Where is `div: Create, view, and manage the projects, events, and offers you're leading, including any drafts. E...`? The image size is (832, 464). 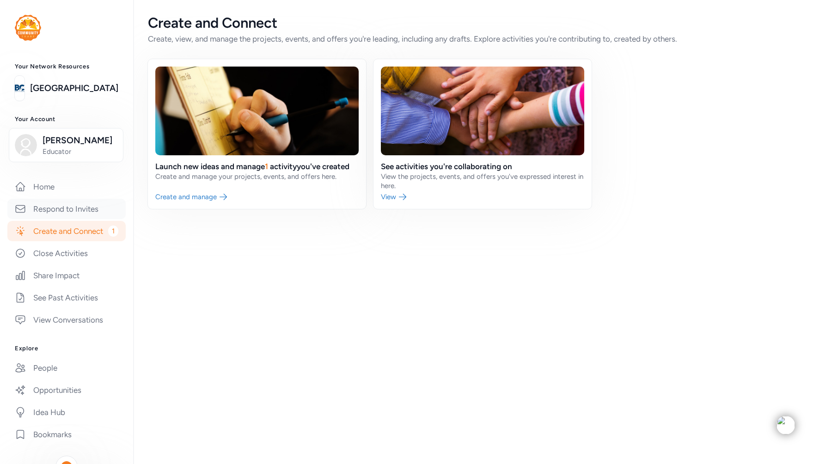 div: Create, view, and manage the projects, events, and offers you're leading, including any drafts. E... is located at coordinates (483, 39).